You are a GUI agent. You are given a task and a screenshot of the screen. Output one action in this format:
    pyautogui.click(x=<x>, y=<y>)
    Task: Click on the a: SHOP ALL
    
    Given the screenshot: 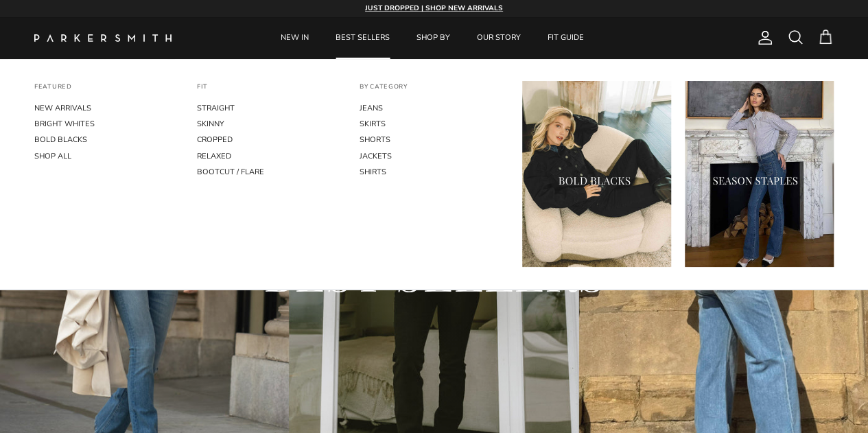 What is the action you would take?
    pyautogui.click(x=108, y=156)
    